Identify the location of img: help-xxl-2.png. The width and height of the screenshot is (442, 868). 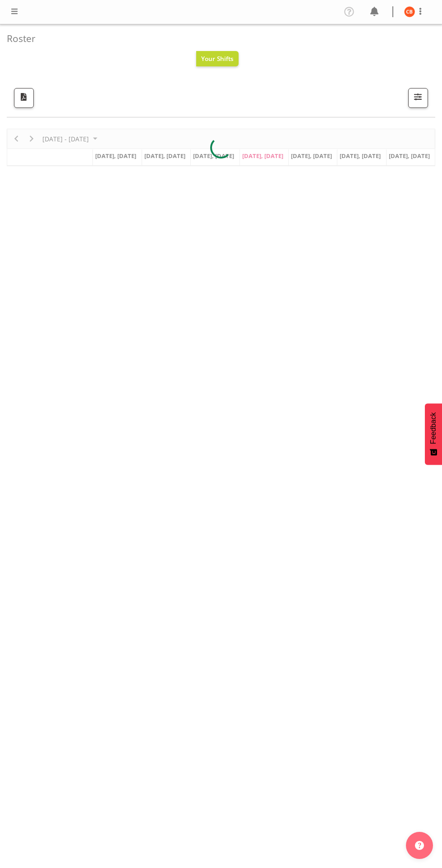
(420, 845).